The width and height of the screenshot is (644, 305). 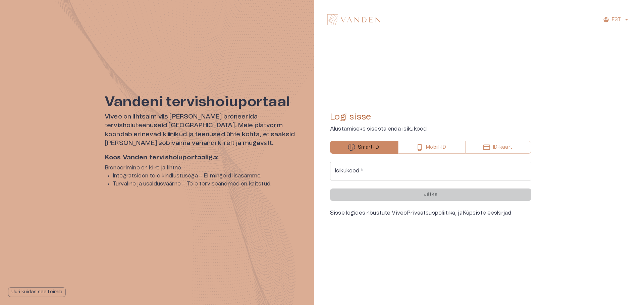 I want to click on button: Mobiil-ID, so click(x=432, y=147).